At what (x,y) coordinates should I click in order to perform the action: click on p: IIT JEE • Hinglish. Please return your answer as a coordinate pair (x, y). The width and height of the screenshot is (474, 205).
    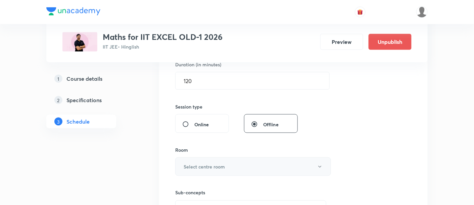
    Looking at the image, I should click on (162, 47).